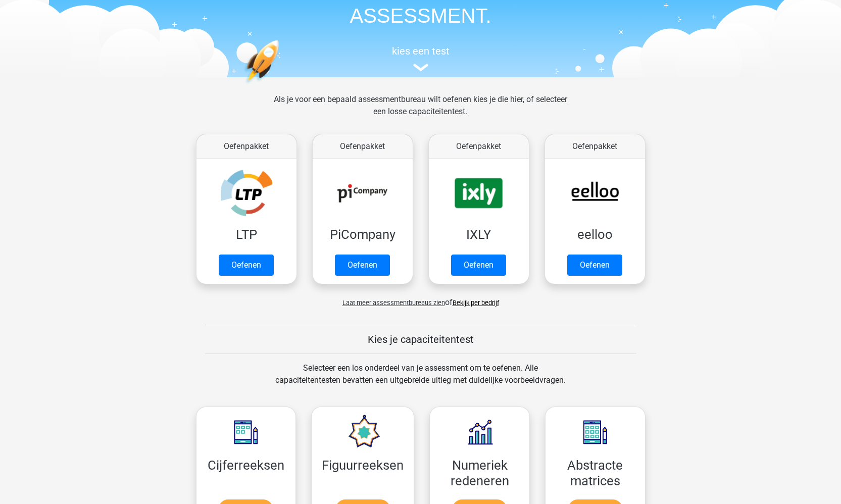  I want to click on img: oefenen, so click(281, 85).